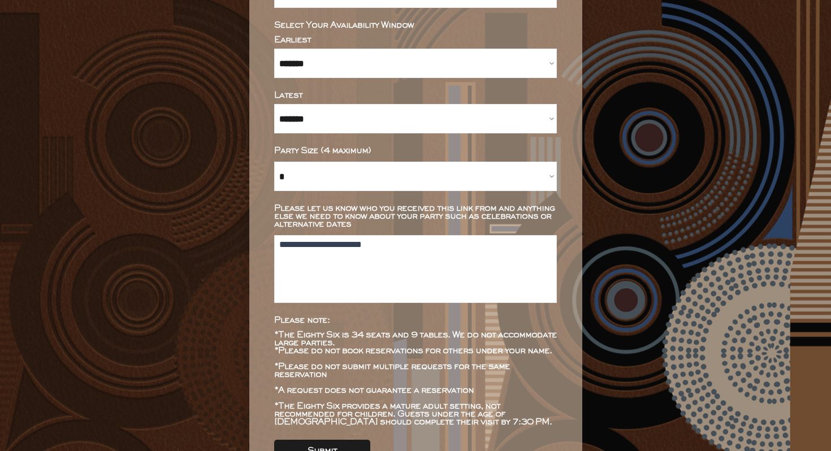 The image size is (831, 451). What do you see at coordinates (416, 40) in the screenshot?
I see `div: Earliest` at bounding box center [416, 40].